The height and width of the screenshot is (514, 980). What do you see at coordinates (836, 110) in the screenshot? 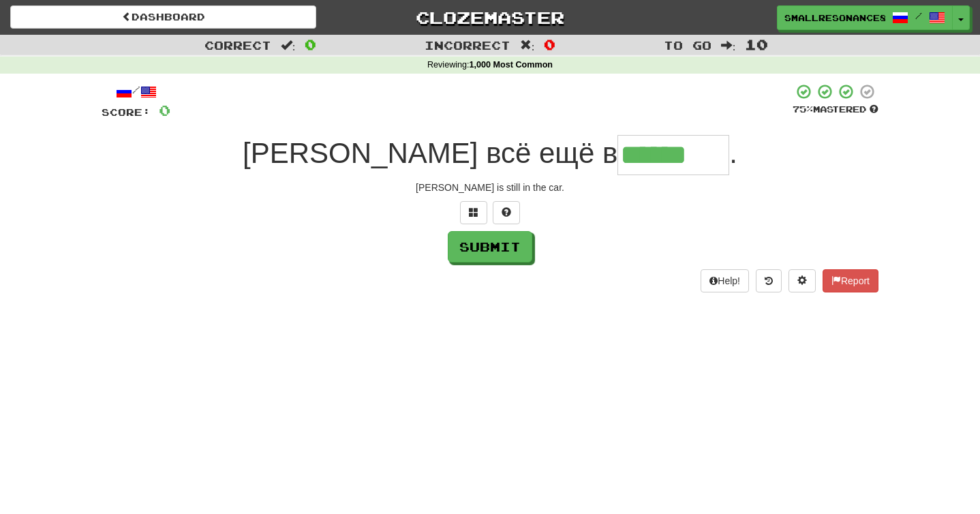
I see `div: Mastered` at bounding box center [836, 110].